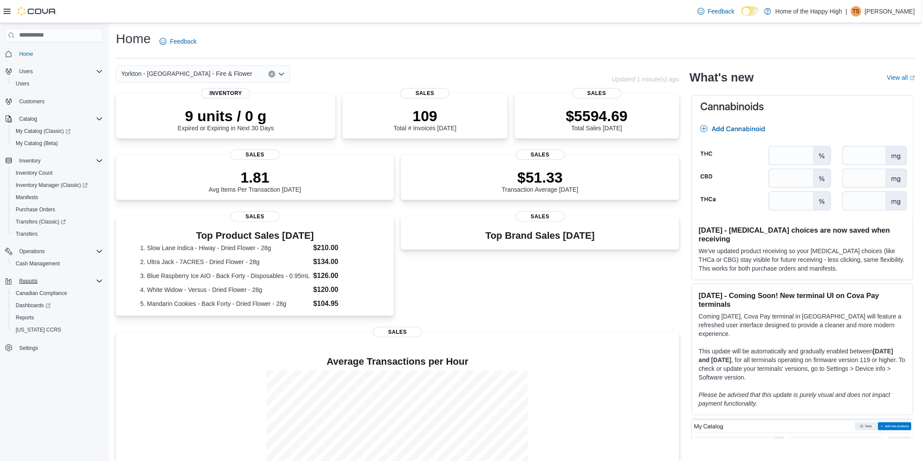 The width and height of the screenshot is (922, 461). Describe the element at coordinates (28, 348) in the screenshot. I see `span: Settings` at that location.